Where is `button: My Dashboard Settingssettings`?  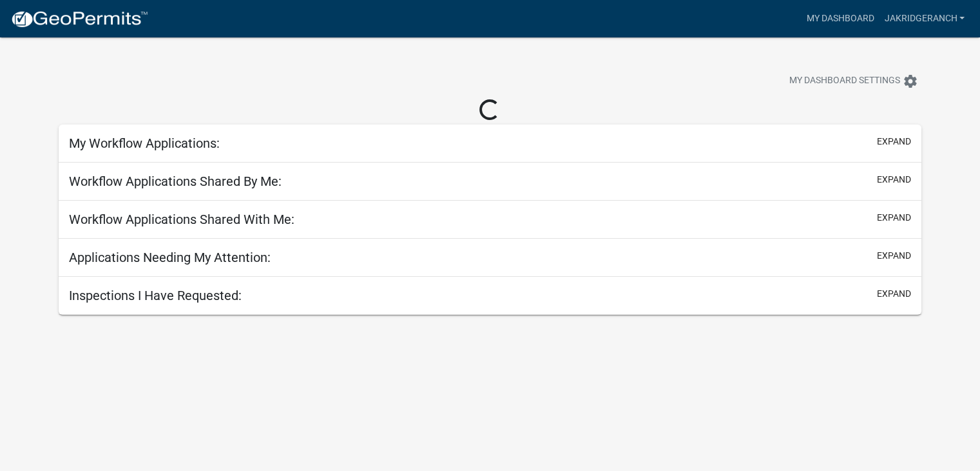
button: My Dashboard Settingssettings is located at coordinates (854, 81).